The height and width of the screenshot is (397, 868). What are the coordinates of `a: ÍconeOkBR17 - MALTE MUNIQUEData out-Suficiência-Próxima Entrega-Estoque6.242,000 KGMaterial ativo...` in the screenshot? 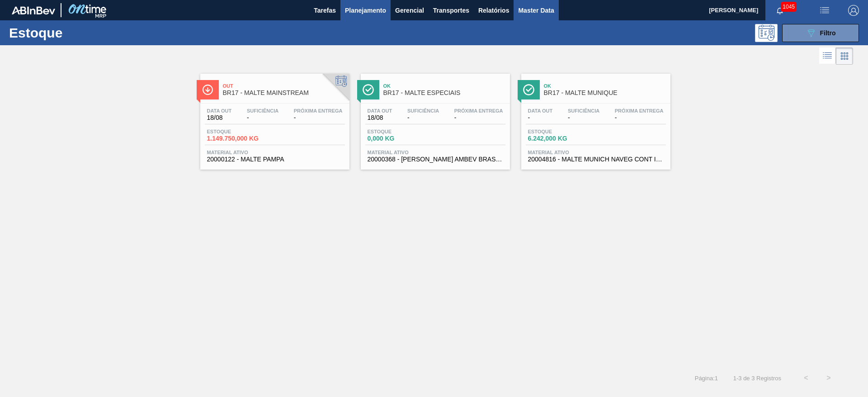 It's located at (595, 118).